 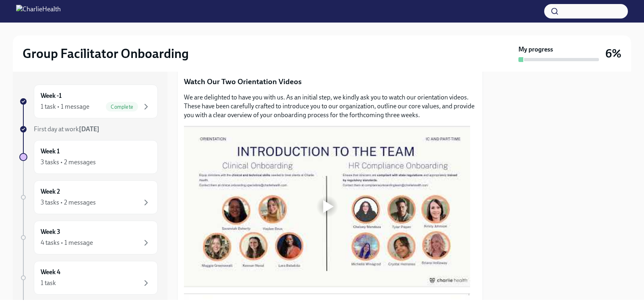 What do you see at coordinates (38, 11) in the screenshot?
I see `img: CharlieHealth` at bounding box center [38, 11].